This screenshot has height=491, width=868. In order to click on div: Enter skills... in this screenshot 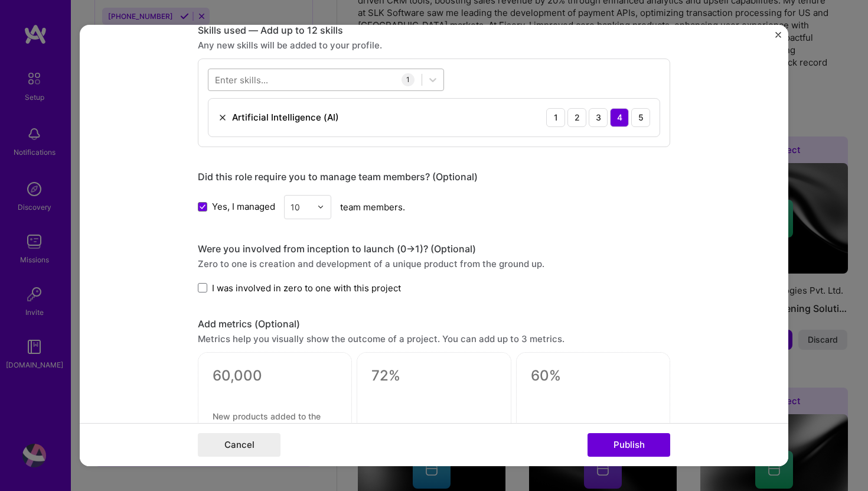, I will do `click(241, 79)`.